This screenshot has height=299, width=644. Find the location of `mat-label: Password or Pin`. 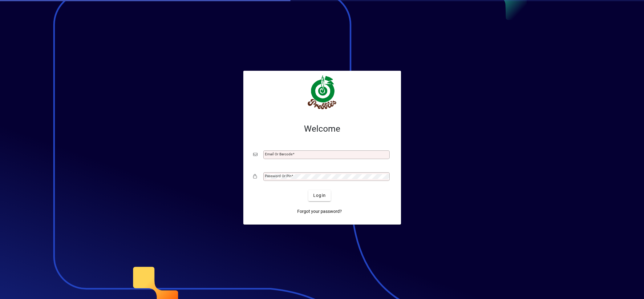

mat-label: Password or Pin is located at coordinates (278, 176).